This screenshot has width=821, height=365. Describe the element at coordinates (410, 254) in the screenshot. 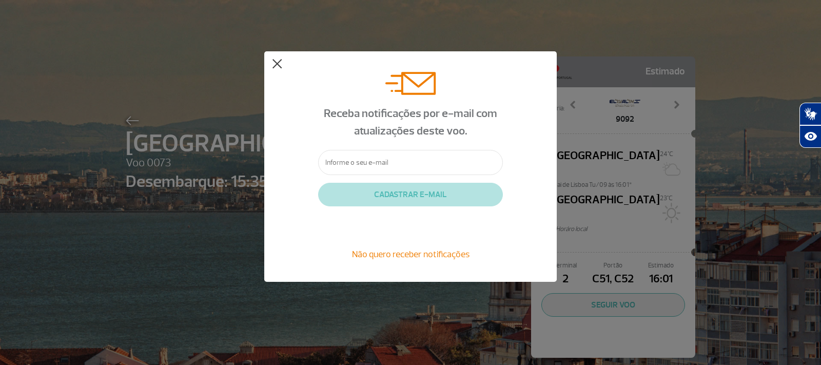

I see `span: Não quero receber notificações` at that location.